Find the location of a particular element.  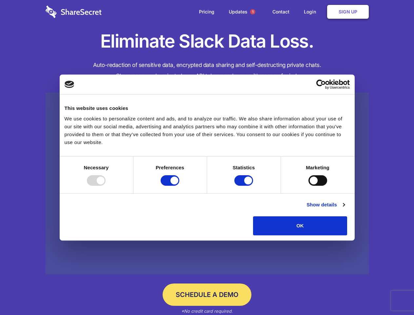

a: Contact is located at coordinates (281, 12).